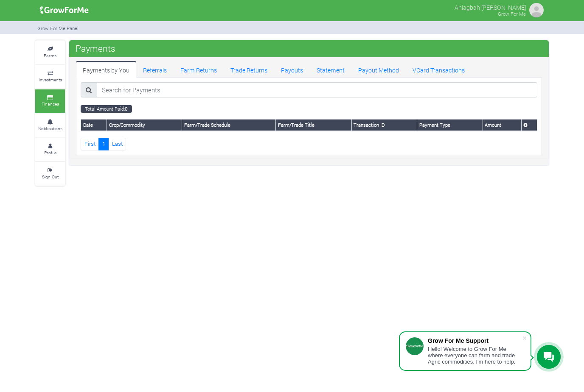 The image size is (584, 392). Describe the element at coordinates (58, 28) in the screenshot. I see `small: Grow For Me Panel` at that location.